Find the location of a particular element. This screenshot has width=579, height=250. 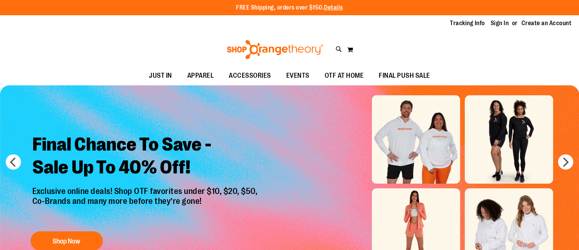

span: JUST IN is located at coordinates (160, 75).